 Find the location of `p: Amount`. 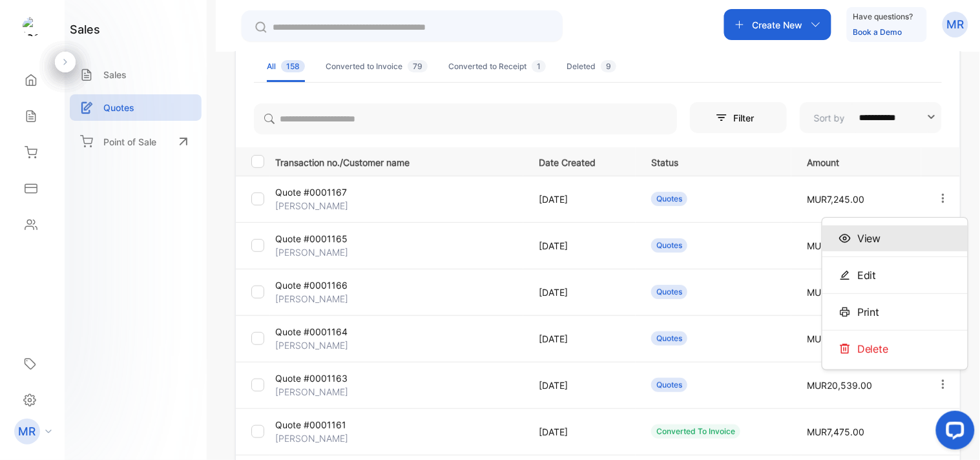

p: Amount is located at coordinates (858, 161).